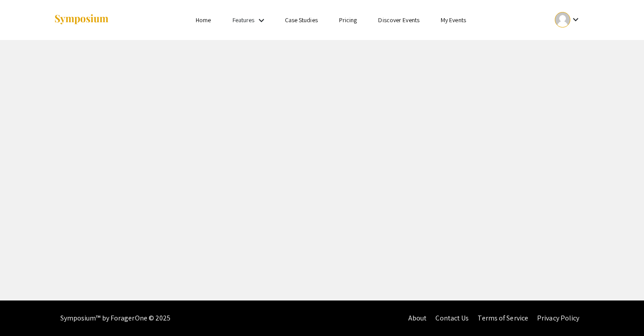 The width and height of the screenshot is (644, 336). I want to click on div: Symposium™ by ForagerOne © 2025, so click(115, 318).